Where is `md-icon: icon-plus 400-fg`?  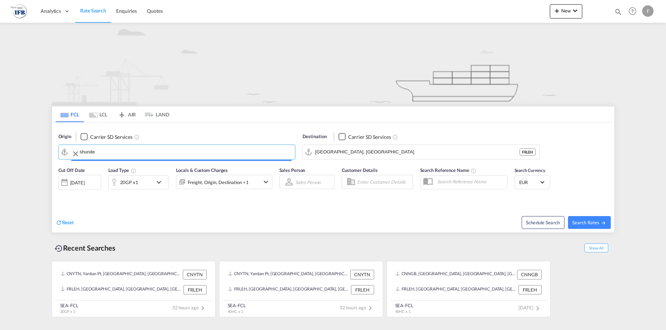 md-icon: icon-plus 400-fg is located at coordinates (557, 11).